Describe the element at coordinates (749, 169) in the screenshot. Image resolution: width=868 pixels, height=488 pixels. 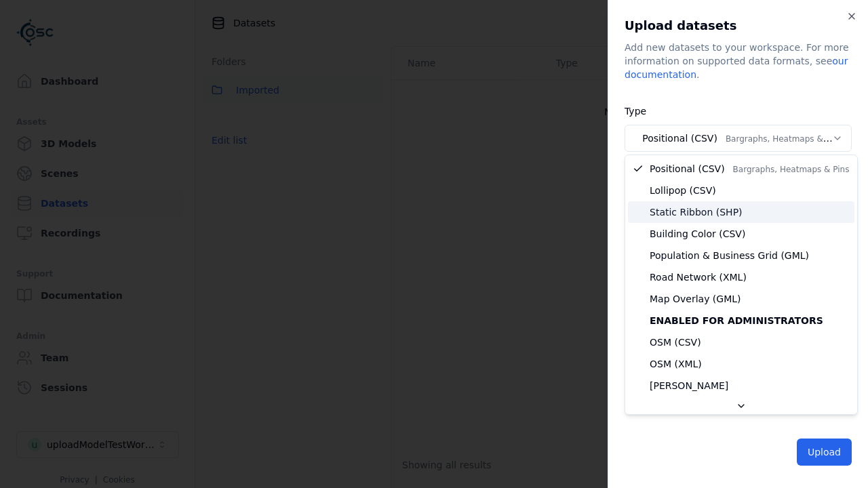
I see `span: Positional (CSV)` at that location.